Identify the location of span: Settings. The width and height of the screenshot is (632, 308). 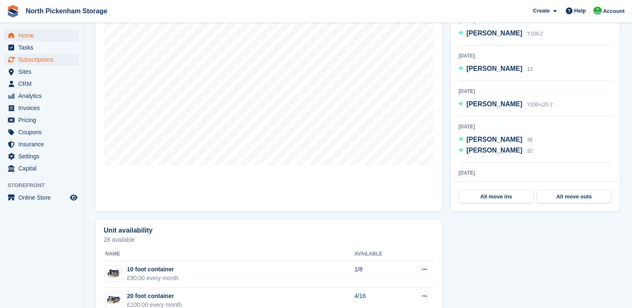
(43, 156).